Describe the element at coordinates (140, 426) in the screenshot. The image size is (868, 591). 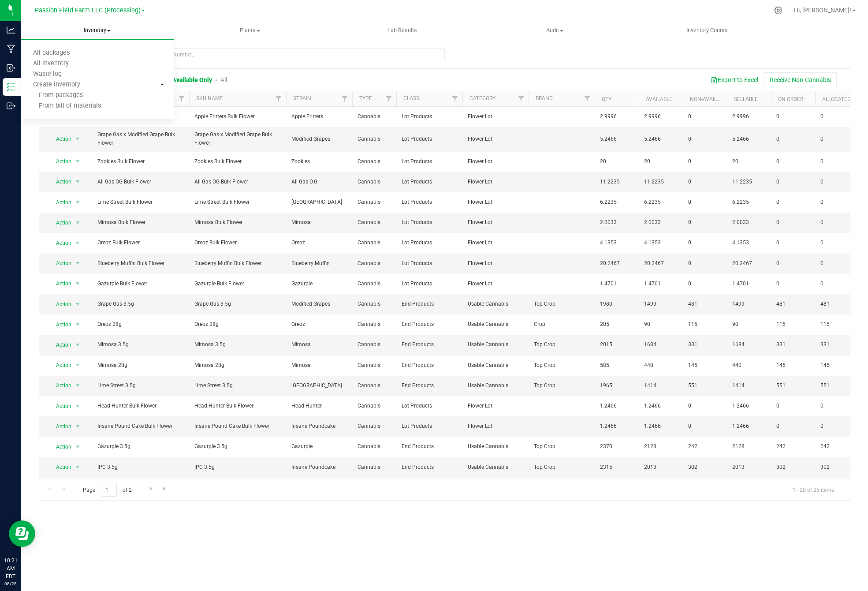
I see `span: Insane Pound Cake Bulk Flower` at that location.